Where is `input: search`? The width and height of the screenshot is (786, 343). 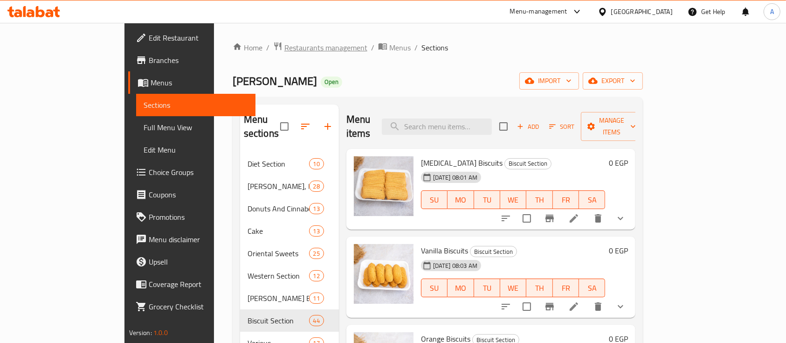
input: search is located at coordinates (437, 126).